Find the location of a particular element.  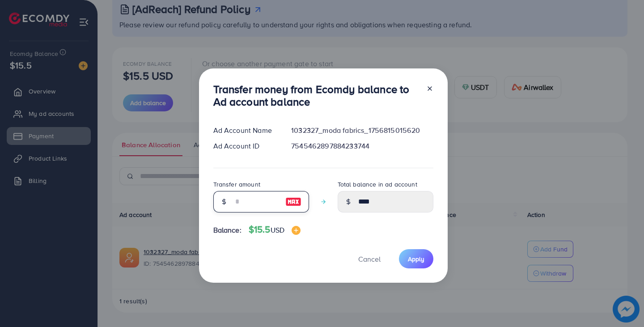

div: Ad Account ID is located at coordinates (245, 146).